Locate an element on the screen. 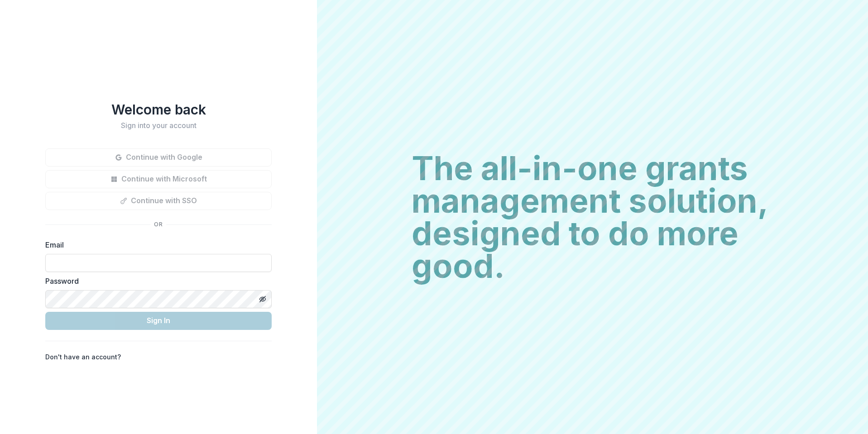 The height and width of the screenshot is (434, 868). h2: Sign into your account is located at coordinates (159, 125).